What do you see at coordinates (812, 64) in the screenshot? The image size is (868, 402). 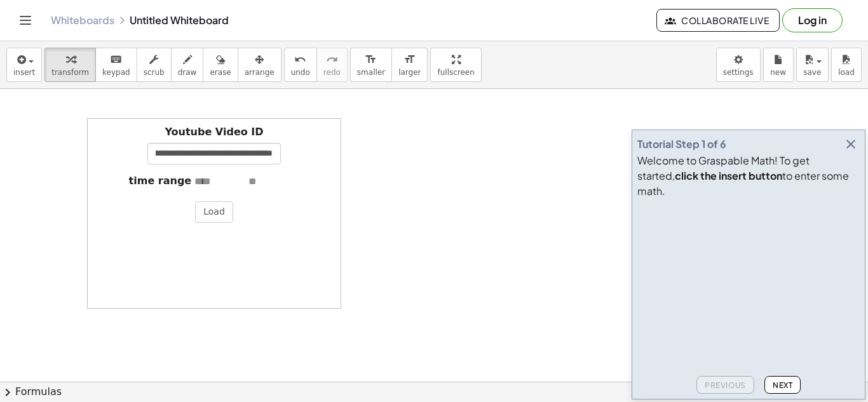 I see `button: save` at bounding box center [812, 64].